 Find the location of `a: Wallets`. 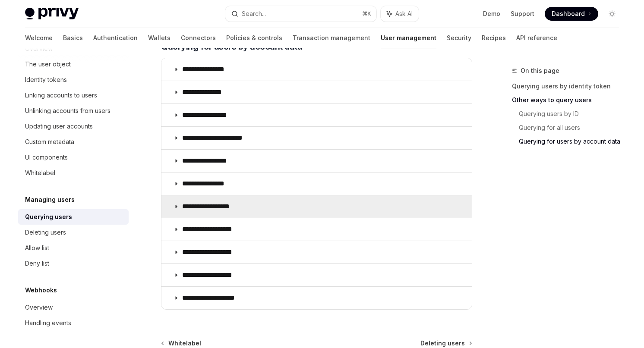

a: Wallets is located at coordinates (159, 38).